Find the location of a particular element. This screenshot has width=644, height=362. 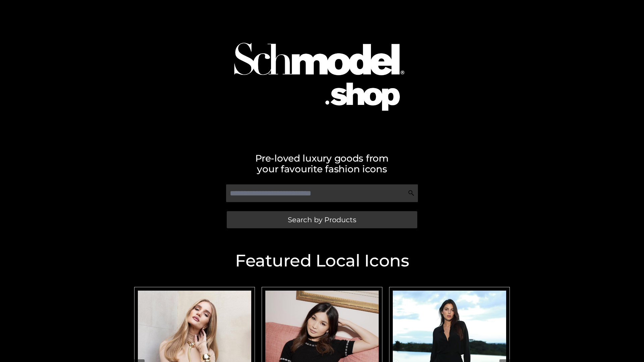

img: Search Icon is located at coordinates (411, 193).